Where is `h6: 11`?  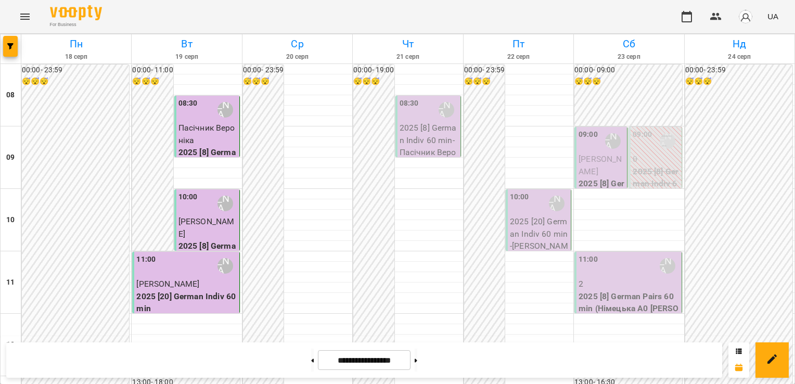
h6: 11 is located at coordinates (10, 283).